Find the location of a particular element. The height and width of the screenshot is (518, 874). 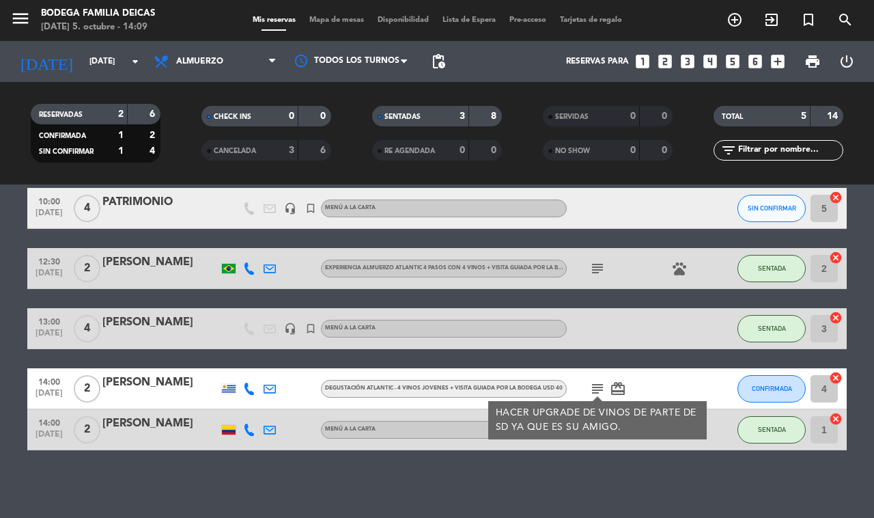

span: RE AGENDADA is located at coordinates (410, 151).